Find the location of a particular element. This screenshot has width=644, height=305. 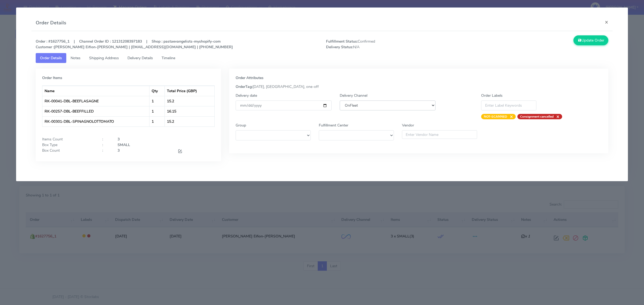

th: Total Price (GBP) is located at coordinates (189, 91).